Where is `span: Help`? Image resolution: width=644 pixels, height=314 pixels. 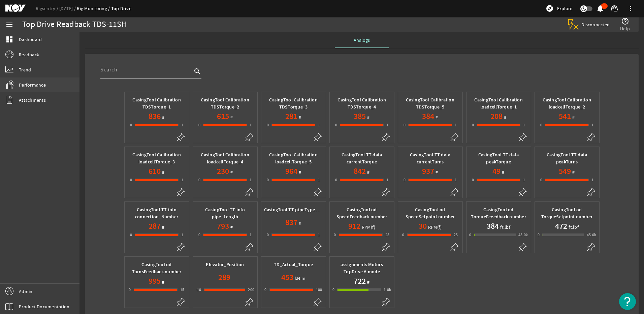 span: Help is located at coordinates (625, 29).